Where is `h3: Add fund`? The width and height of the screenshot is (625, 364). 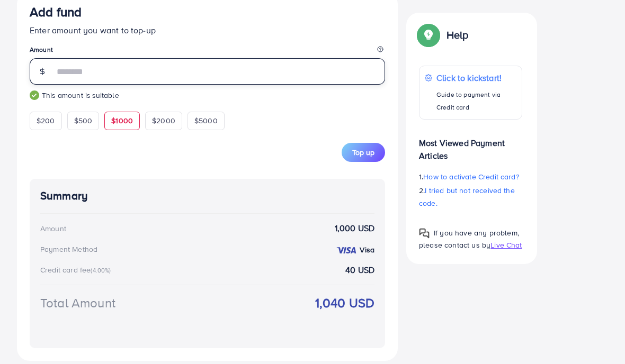 h3: Add fund is located at coordinates (55, 12).